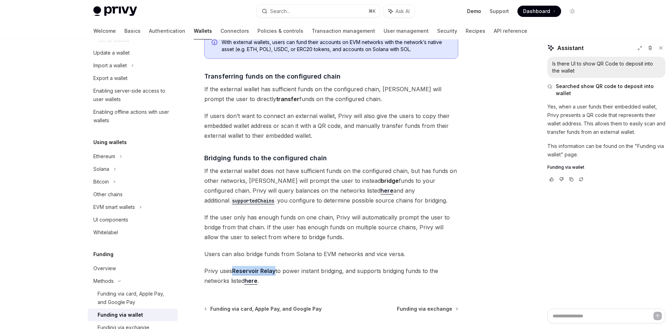 This screenshot has width=671, height=329. What do you see at coordinates (372, 11) in the screenshot?
I see `span: ⌘ K` at bounding box center [372, 11].